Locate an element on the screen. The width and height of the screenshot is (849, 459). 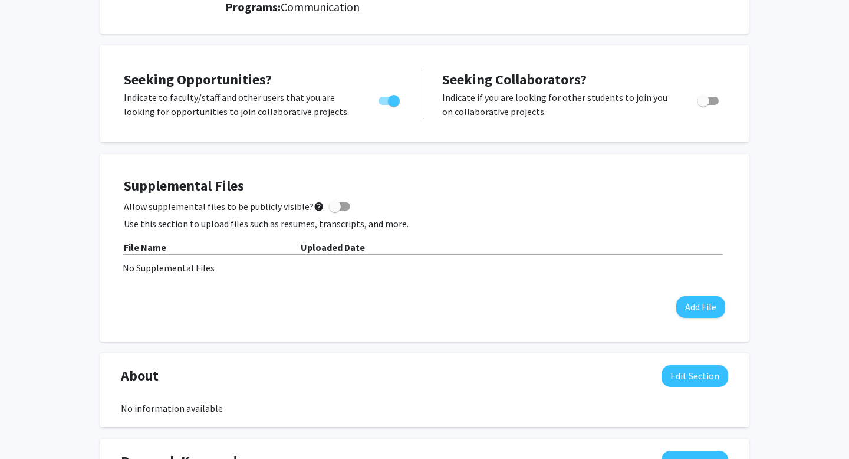
button: Edit About is located at coordinates (695, 376).